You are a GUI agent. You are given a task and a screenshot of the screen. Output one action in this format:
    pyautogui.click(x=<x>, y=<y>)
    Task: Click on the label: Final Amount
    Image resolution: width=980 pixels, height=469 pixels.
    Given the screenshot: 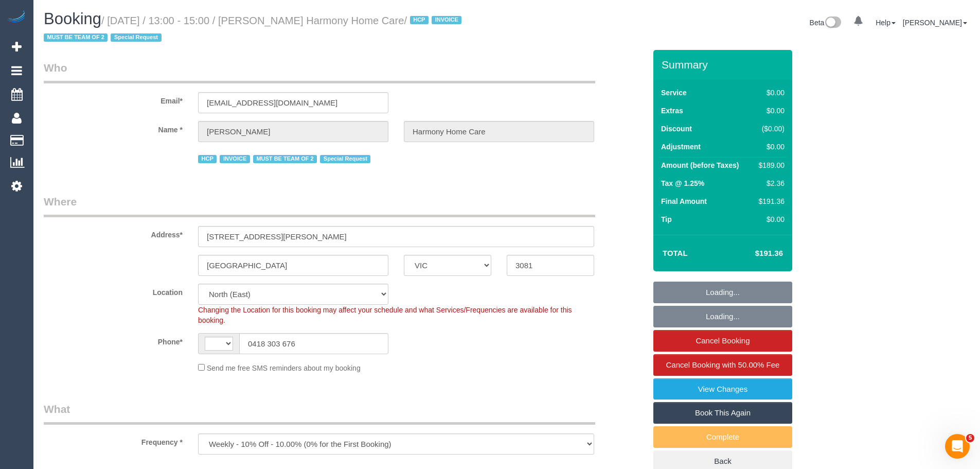 What is the action you would take?
    pyautogui.click(x=684, y=201)
    